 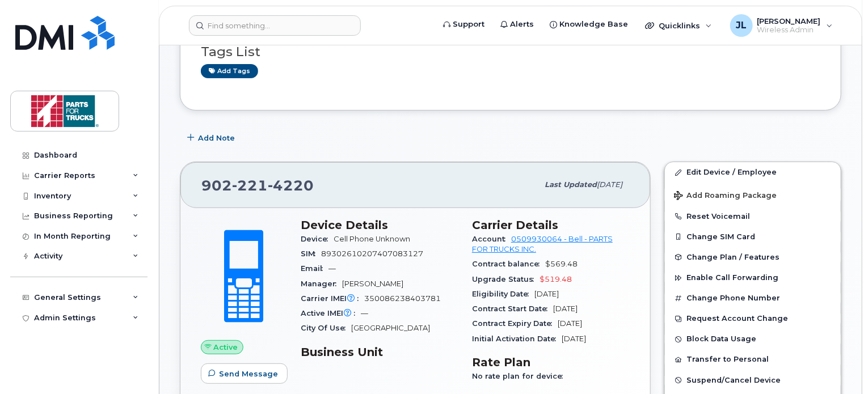 I want to click on input: Find something..., so click(x=274, y=26).